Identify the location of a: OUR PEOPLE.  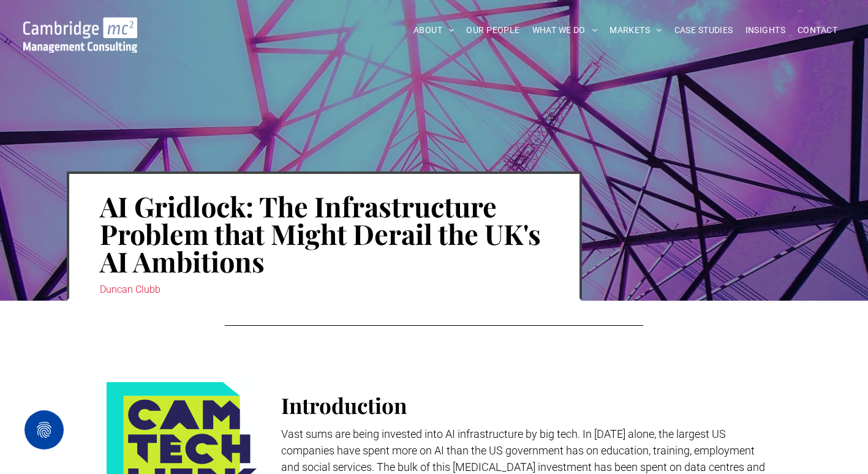
(493, 30).